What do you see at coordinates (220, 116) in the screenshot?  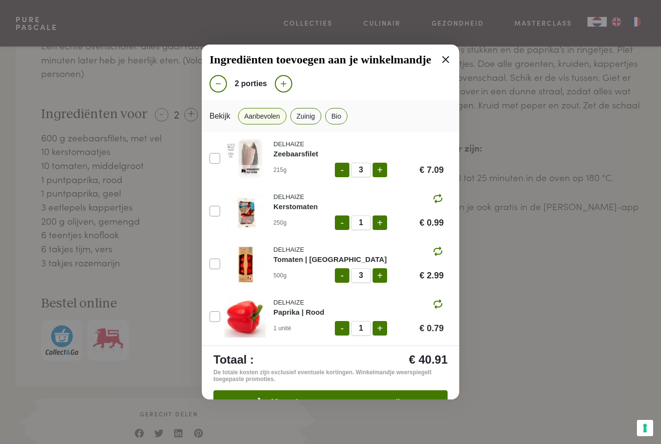 I see `div: Bekijk` at bounding box center [220, 116].